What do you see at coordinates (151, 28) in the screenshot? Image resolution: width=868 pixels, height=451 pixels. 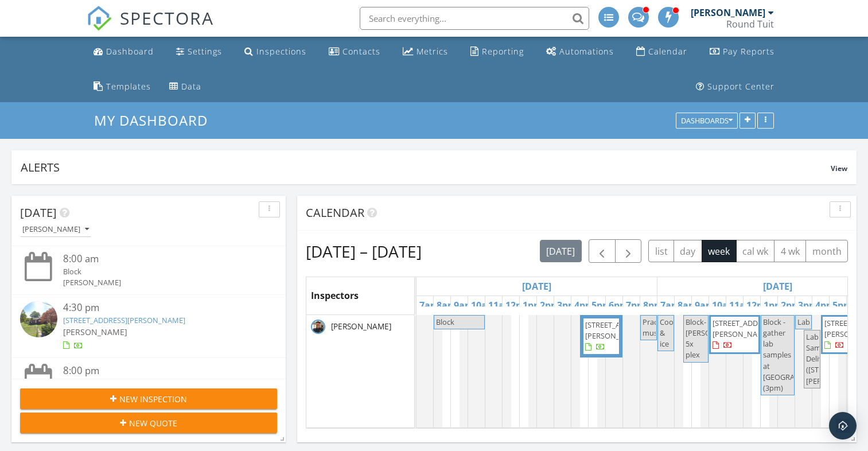 I see `a: SPECTORA` at bounding box center [151, 28].